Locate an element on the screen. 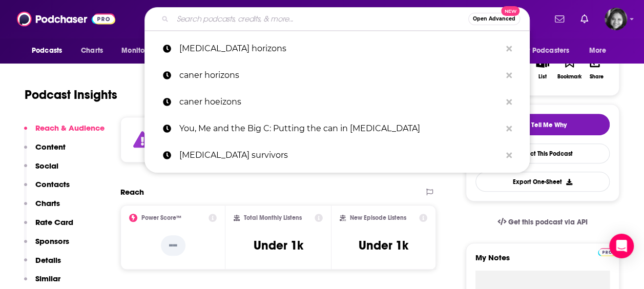  label: My Notes is located at coordinates (543, 261).